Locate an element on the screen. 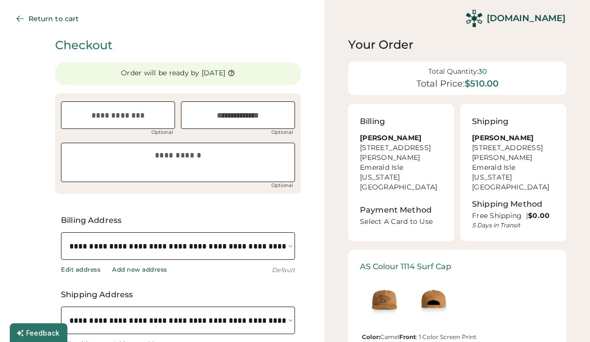  div: AS Colour 1114 Surf Cap is located at coordinates (406, 266).